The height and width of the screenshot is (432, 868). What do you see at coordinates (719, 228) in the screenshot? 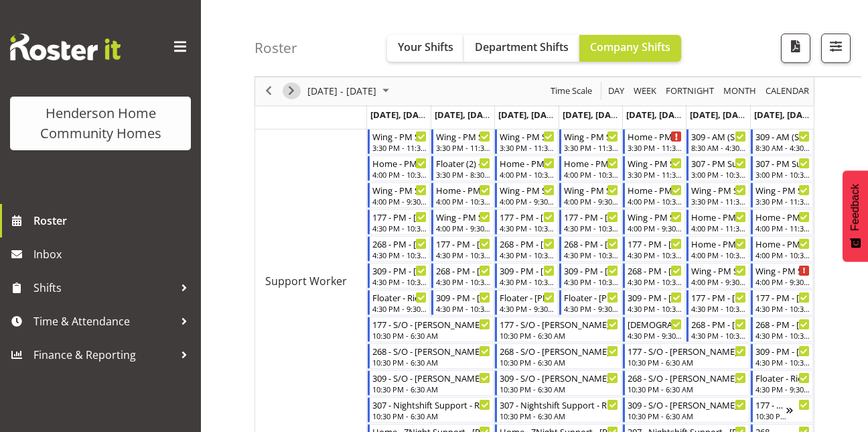
I see `div: 4:00 PM - 11:30 PM` at bounding box center [719, 228].